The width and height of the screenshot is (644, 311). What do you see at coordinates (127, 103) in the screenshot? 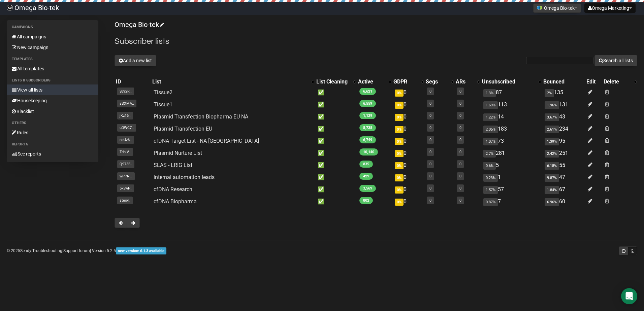
I see `span: sSXMA..` at bounding box center [127, 103].